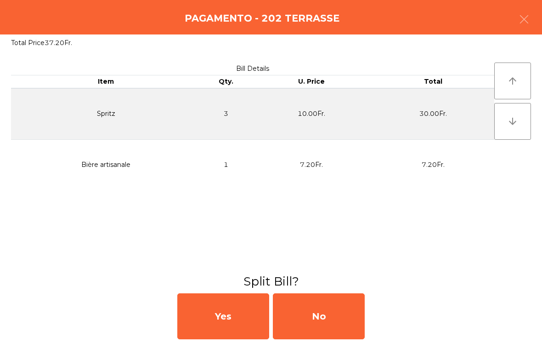 The width and height of the screenshot is (542, 343). What do you see at coordinates (513, 81) in the screenshot?
I see `button: arrow_upward` at bounding box center [513, 81].